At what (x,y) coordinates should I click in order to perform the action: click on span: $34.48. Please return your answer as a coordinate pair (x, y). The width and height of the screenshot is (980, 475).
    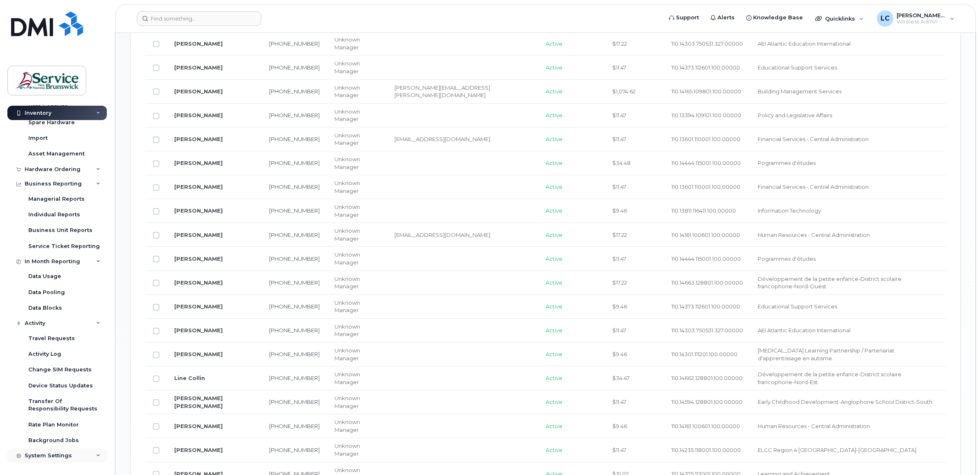
    Looking at the image, I should click on (621, 163).